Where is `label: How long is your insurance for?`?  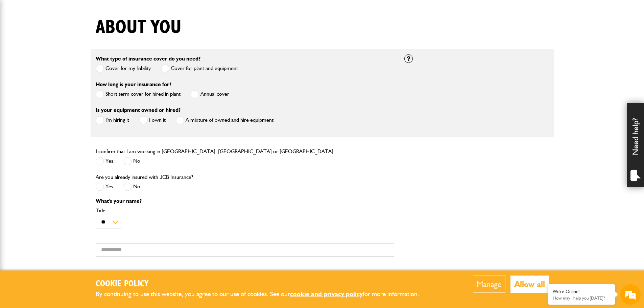
label: How long is your insurance for? is located at coordinates (134, 84).